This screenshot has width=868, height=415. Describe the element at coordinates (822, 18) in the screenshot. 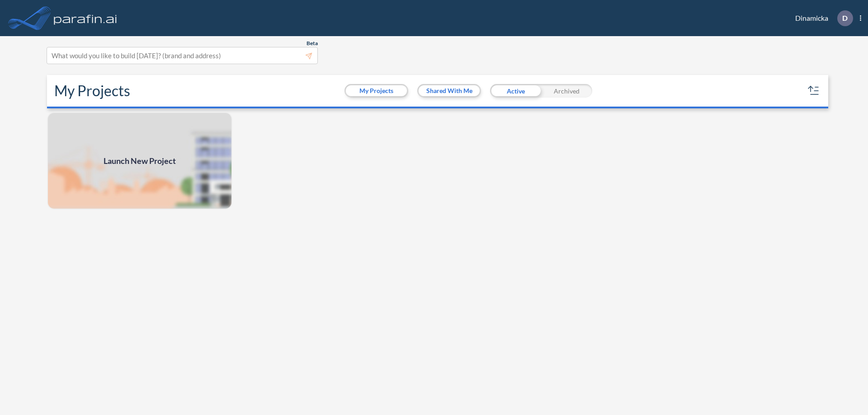

I see `div: Dinamicka` at that location.